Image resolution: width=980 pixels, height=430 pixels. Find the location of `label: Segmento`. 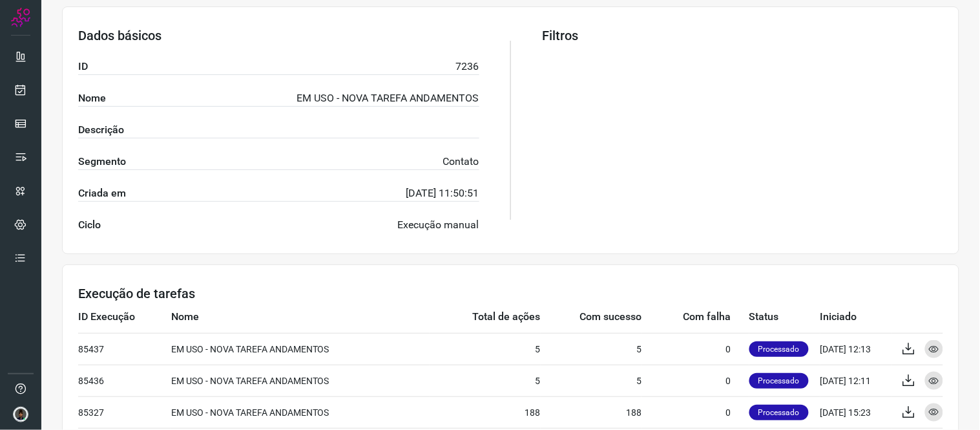

label: Segmento is located at coordinates (102, 162).